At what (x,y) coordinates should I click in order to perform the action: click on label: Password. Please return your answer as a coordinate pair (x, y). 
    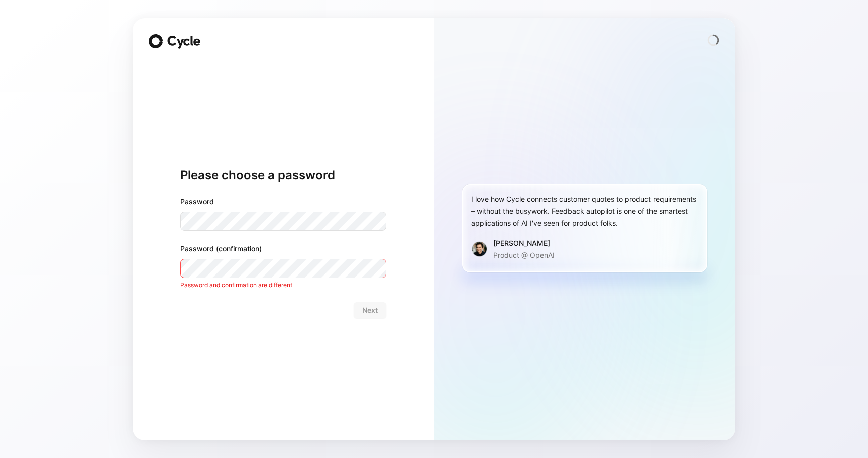
    Looking at the image, I should click on (283, 202).